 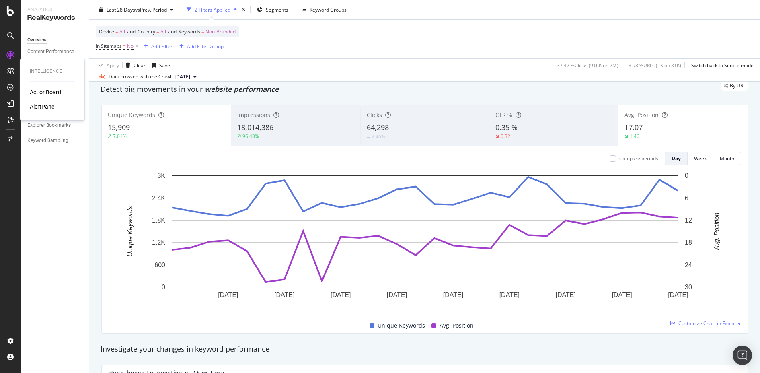 What do you see at coordinates (130, 231) in the screenshot?
I see `text: Unique Keywords` at bounding box center [130, 231].